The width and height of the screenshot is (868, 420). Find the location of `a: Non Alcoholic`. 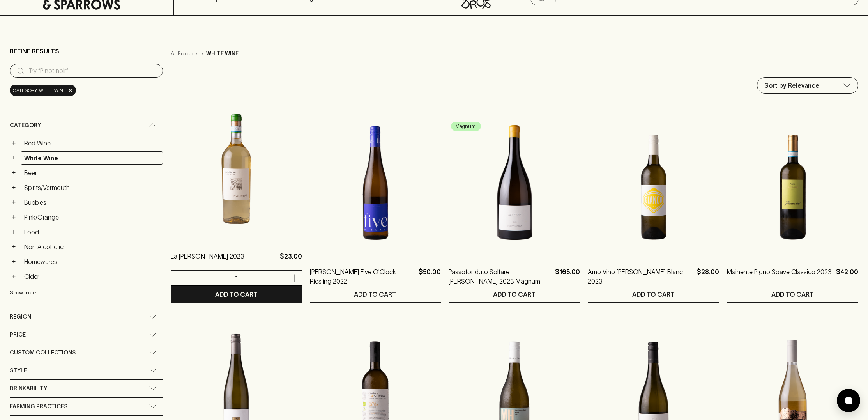

a: Non Alcoholic is located at coordinates (91, 246).